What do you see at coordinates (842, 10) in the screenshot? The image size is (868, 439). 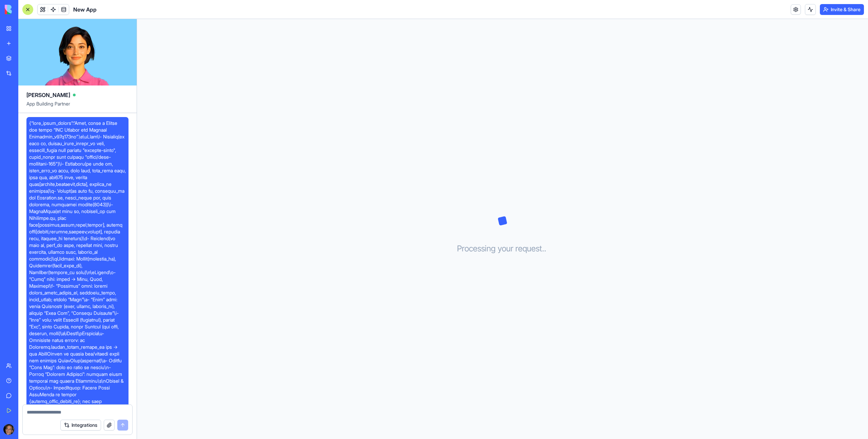 I see `button: Invite & Share` at bounding box center [842, 10].